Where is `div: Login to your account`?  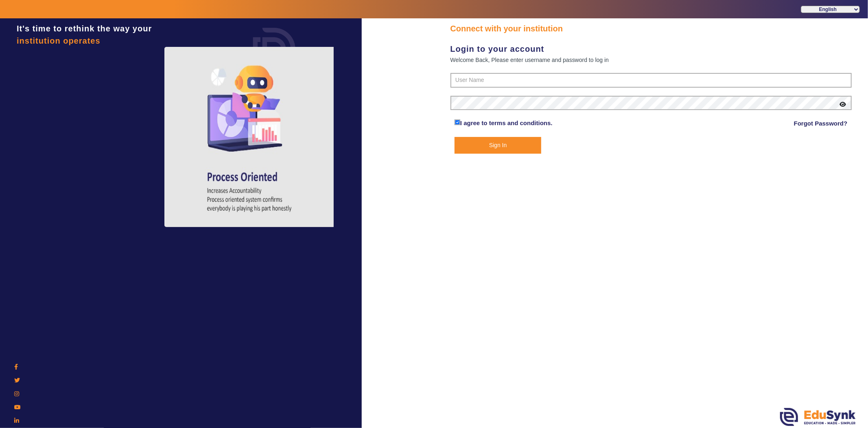 div: Login to your account is located at coordinates (651, 48).